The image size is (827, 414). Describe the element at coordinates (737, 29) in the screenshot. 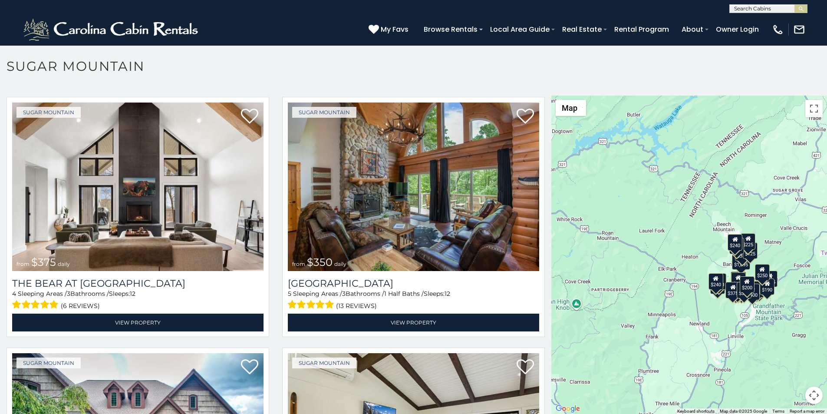

I see `a: Owner Login` at that location.